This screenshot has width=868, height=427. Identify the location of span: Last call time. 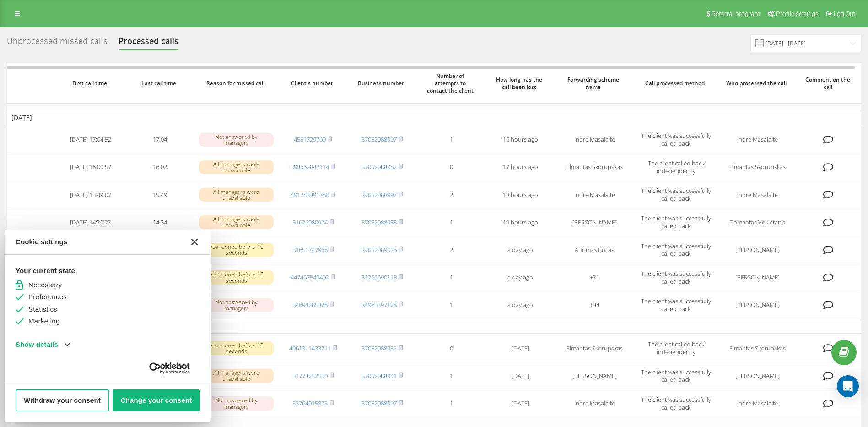
(160, 83).